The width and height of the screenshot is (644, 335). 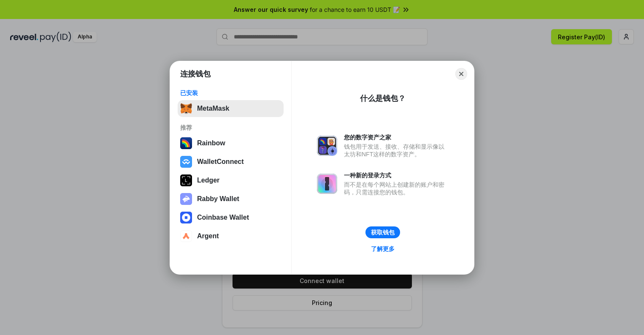 I want to click on div: Argent, so click(x=208, y=236).